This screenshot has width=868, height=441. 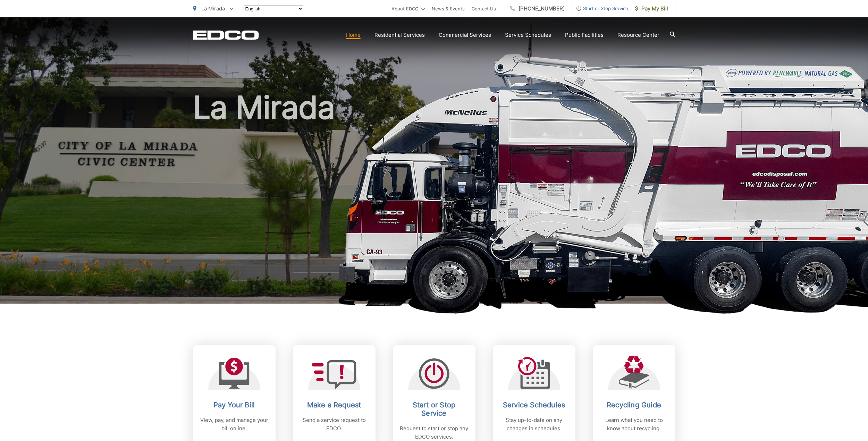 I want to click on a: About EDCO, so click(x=408, y=9).